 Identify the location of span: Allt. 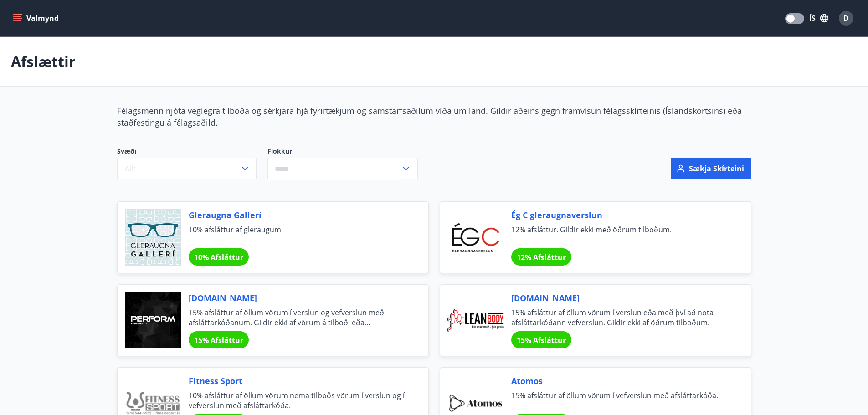
(130, 168).